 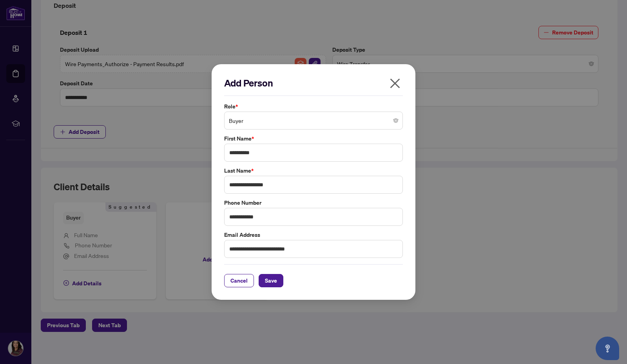 What do you see at coordinates (271, 281) in the screenshot?
I see `button: Save` at bounding box center [271, 281].